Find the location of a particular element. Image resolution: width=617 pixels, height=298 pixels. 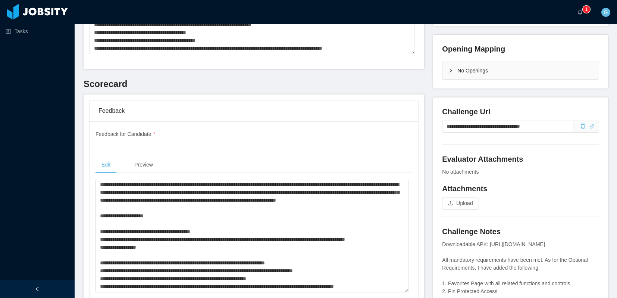

span: G is located at coordinates (606, 12).